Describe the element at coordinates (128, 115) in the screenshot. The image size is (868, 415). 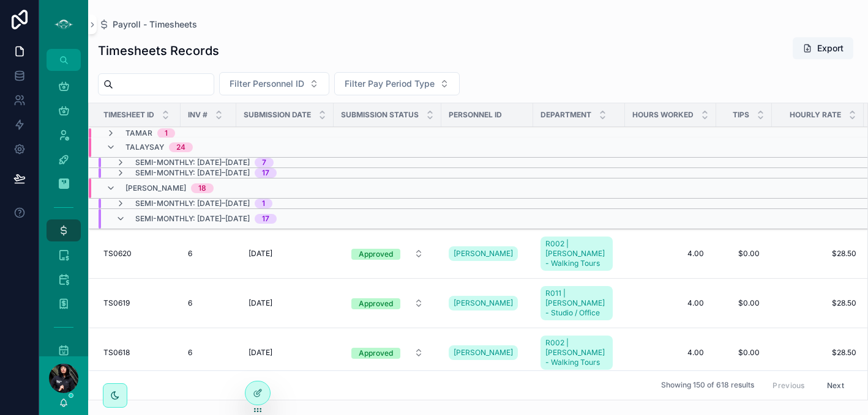
I see `span: Timesheet ID` at that location.